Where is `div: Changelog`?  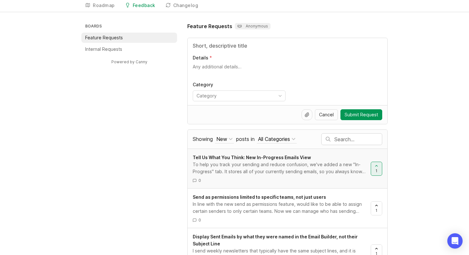
div: Changelog is located at coordinates (186, 5).